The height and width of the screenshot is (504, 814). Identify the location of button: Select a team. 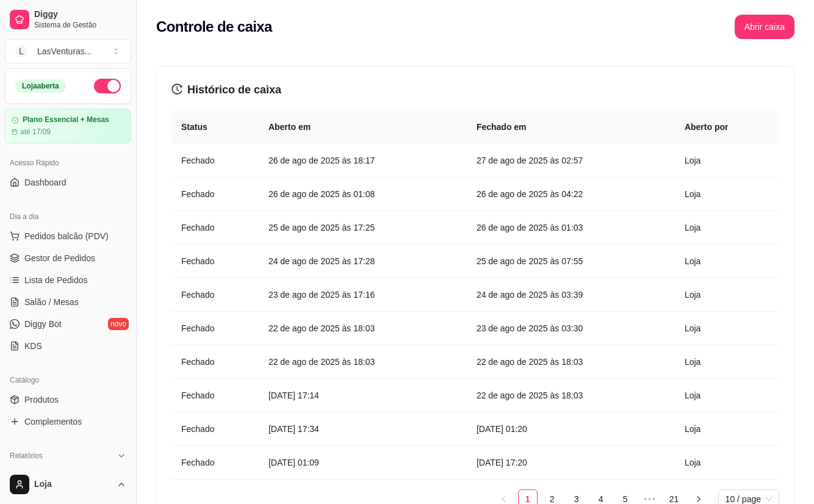
(68, 51).